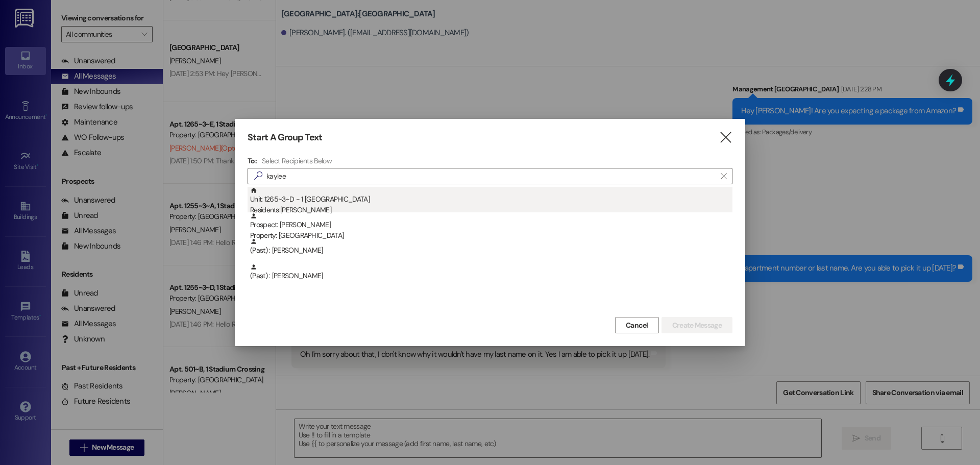 This screenshot has height=465, width=980. Describe the element at coordinates (697, 325) in the screenshot. I see `span: Create Message` at that location.